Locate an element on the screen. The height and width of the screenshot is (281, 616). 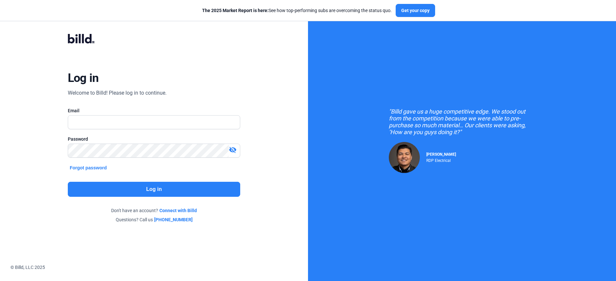
div: Password is located at coordinates (154, 139).